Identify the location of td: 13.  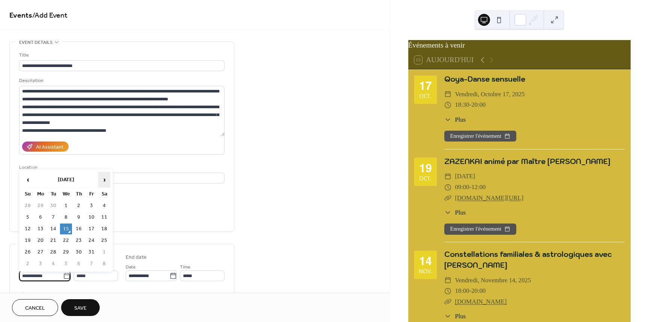
(40, 229).